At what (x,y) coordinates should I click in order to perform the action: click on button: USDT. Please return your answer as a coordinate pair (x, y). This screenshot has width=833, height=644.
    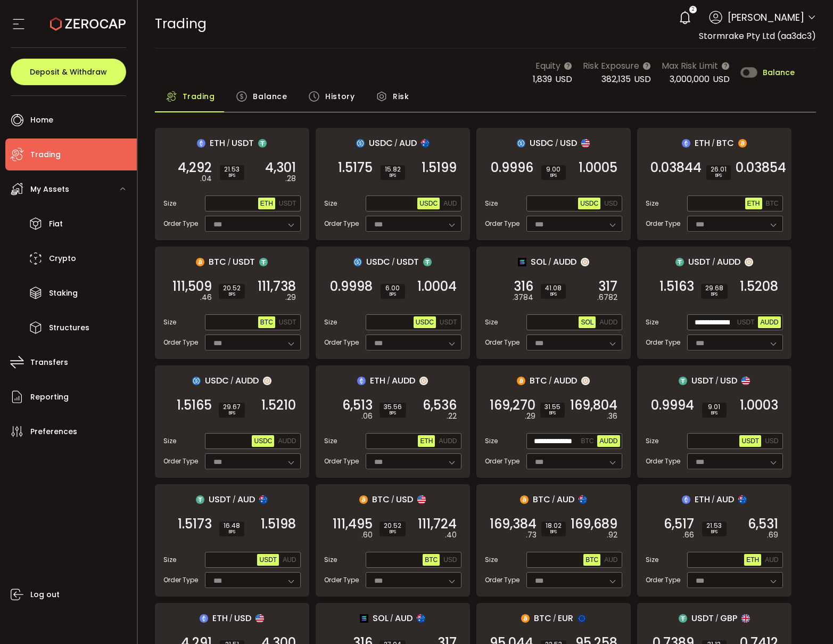
    Looking at the image, I should click on (746, 322).